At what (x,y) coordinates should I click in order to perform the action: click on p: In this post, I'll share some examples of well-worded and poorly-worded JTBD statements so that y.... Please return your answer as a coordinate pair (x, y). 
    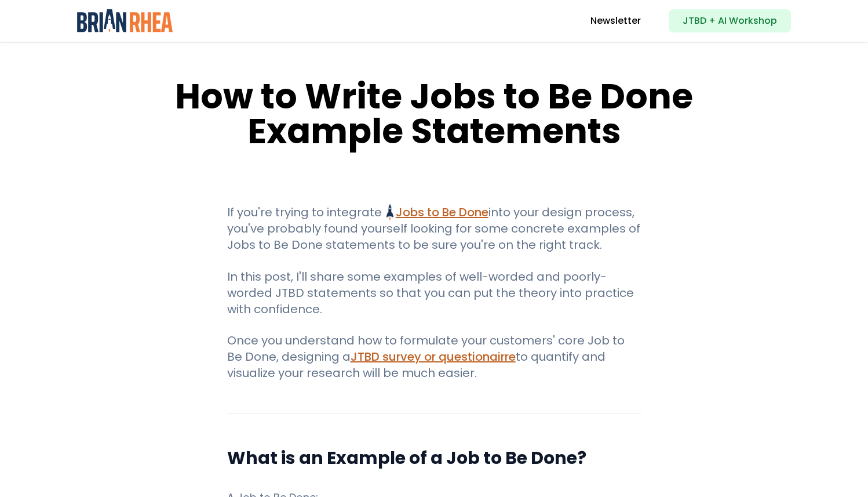
    Looking at the image, I should click on (434, 293).